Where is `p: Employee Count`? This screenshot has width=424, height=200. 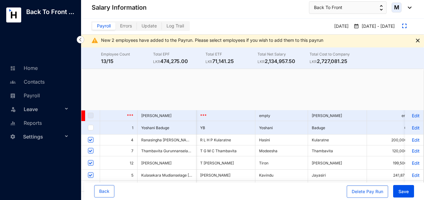 p: Employee Count is located at coordinates (127, 54).